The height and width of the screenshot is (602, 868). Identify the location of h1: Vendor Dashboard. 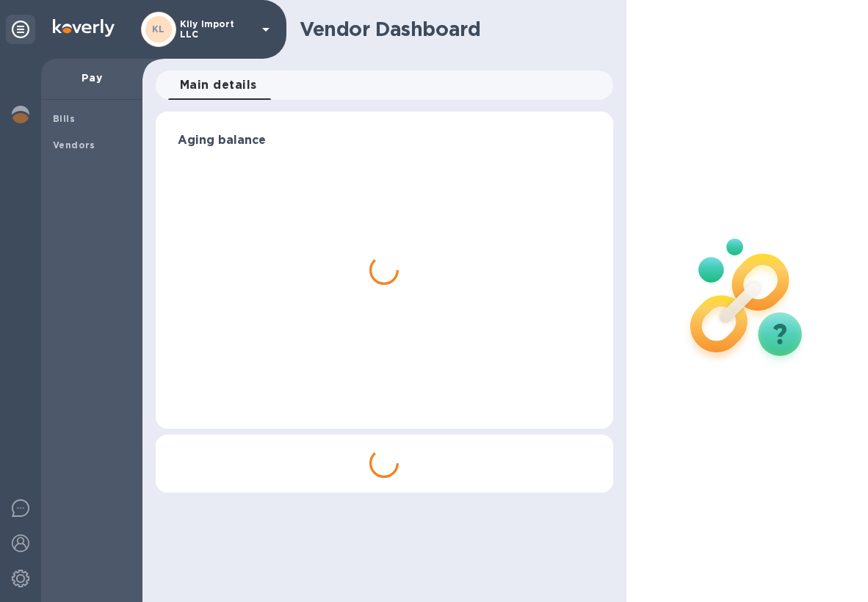
(451, 29).